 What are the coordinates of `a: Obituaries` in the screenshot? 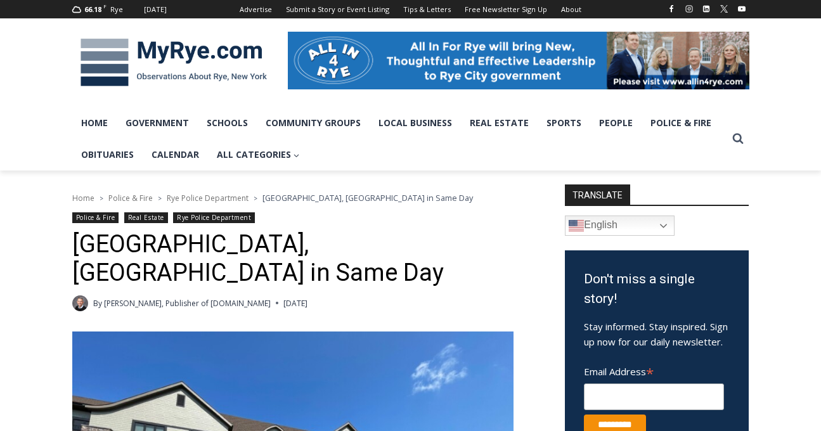 It's located at (107, 155).